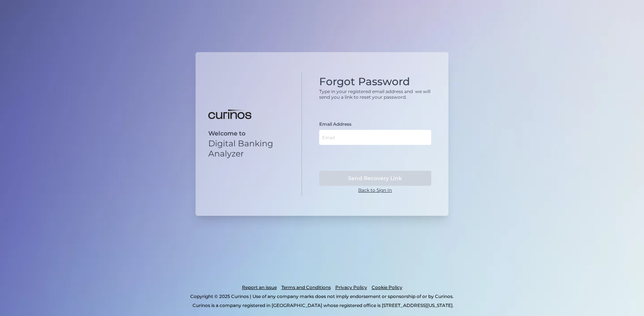  What do you see at coordinates (322, 296) in the screenshot?
I see `p: Copyright © 2025 Curinos | Use of any company marks does not imply endorsement or sponsorship of ...` at bounding box center [322, 296].